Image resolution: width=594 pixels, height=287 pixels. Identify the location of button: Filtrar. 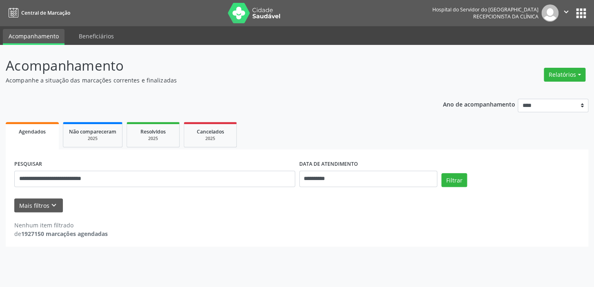
(454, 180).